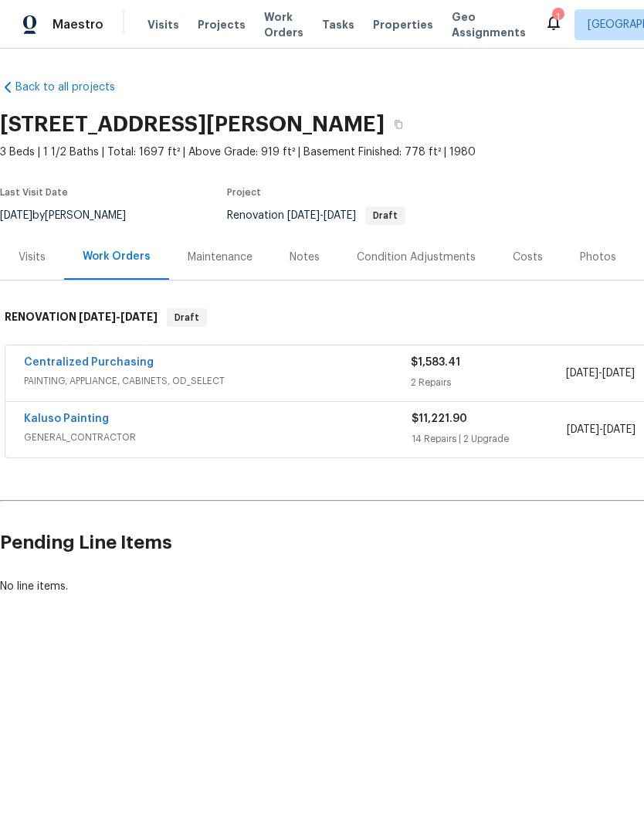 The image size is (644, 840). I want to click on span: Geo Assignments, so click(489, 25).